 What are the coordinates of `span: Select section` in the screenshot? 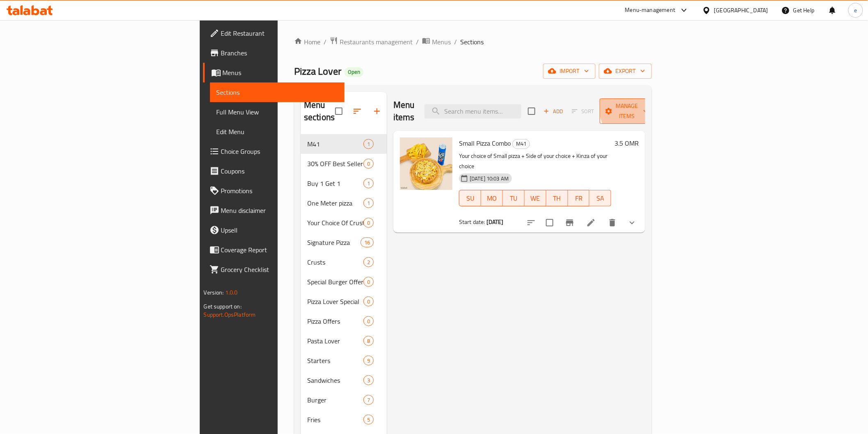 It's located at (532, 111).